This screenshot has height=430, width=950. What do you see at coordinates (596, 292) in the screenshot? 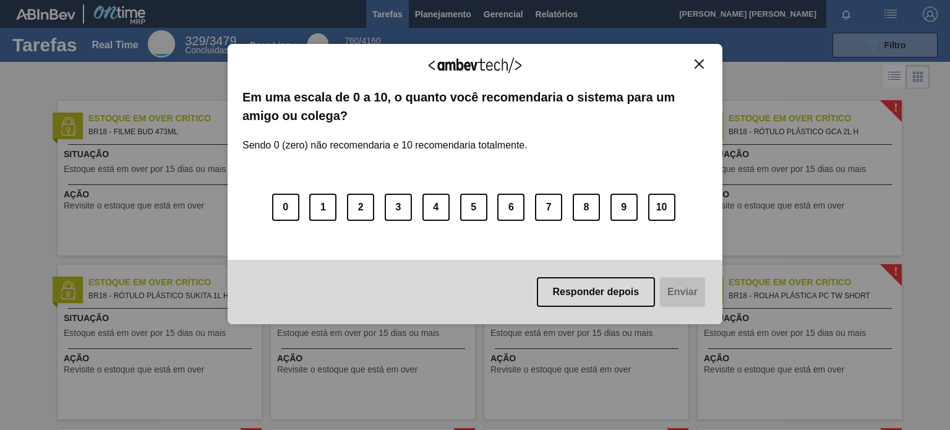
I see `button: Responder depois` at bounding box center [596, 292].